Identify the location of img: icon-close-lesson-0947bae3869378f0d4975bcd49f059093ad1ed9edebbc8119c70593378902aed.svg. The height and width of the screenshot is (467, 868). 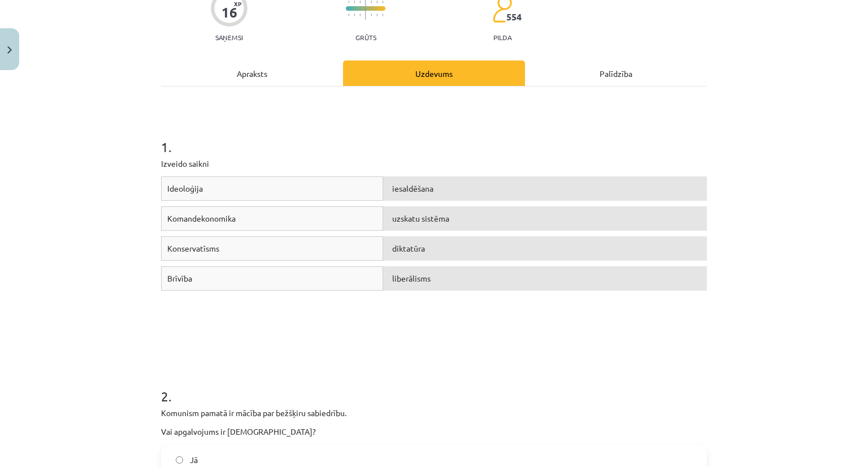
(10, 50).